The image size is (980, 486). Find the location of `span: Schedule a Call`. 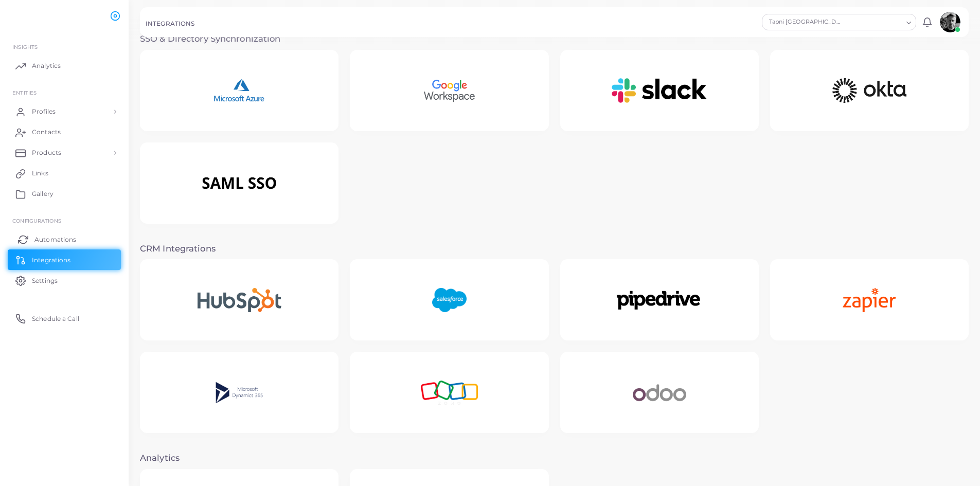

span: Schedule a Call is located at coordinates (56, 319).